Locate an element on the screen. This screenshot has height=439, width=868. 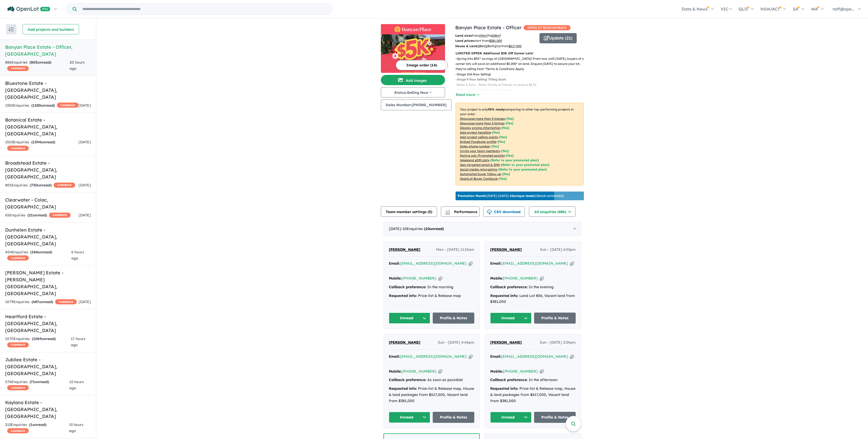
div: 65 Enquir ies is located at coordinates (38, 215).